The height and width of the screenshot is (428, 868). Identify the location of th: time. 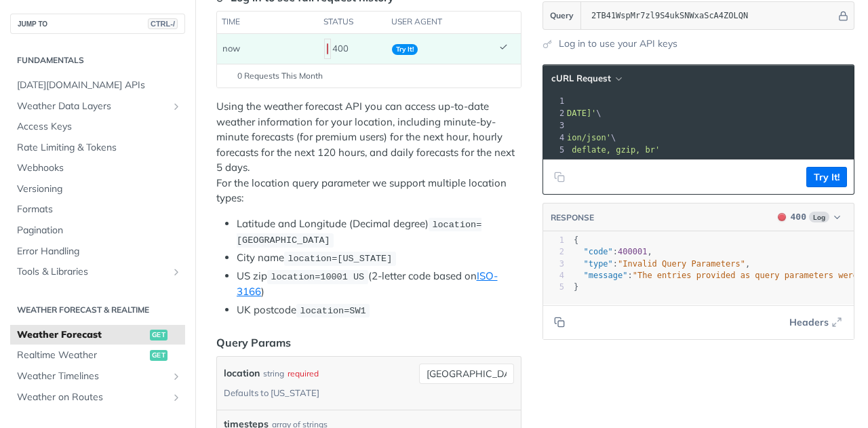
(268, 22).